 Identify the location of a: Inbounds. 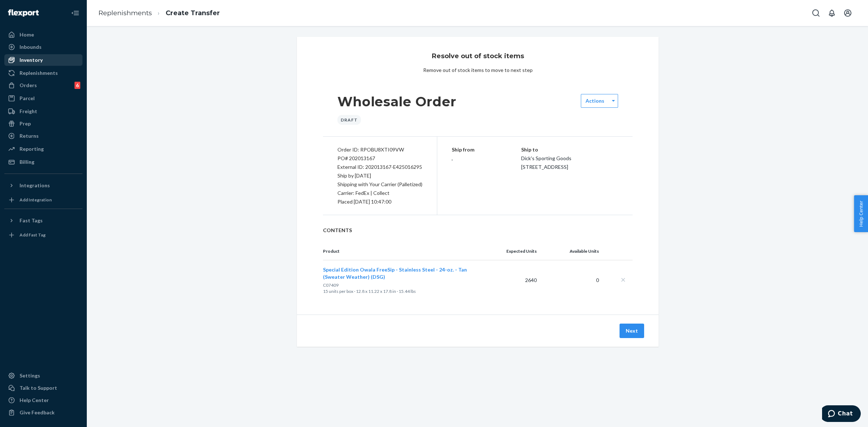
(44, 47).